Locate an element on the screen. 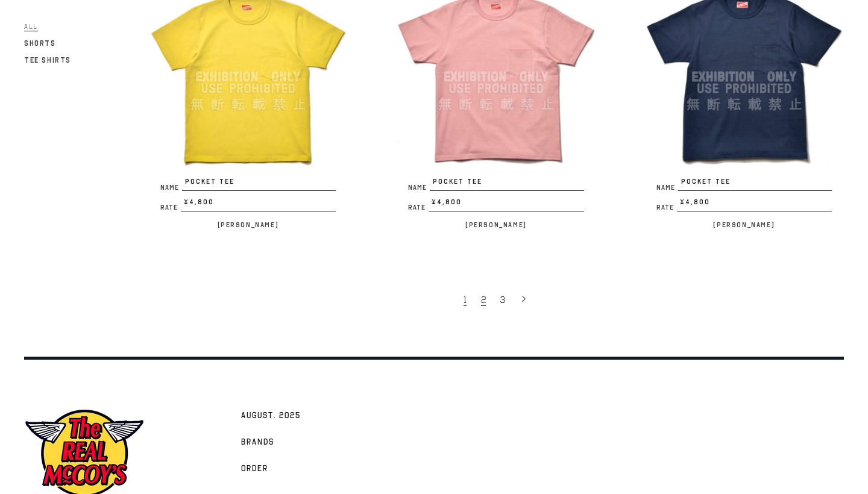 This screenshot has height=494, width=868. span: 3 is located at coordinates (503, 300).